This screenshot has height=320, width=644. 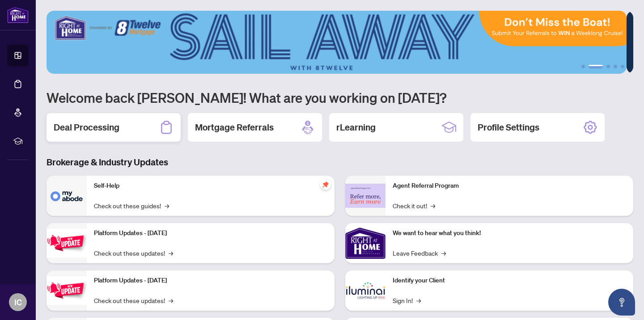 What do you see at coordinates (510, 280) in the screenshot?
I see `p: Identify your Client` at bounding box center [510, 280].